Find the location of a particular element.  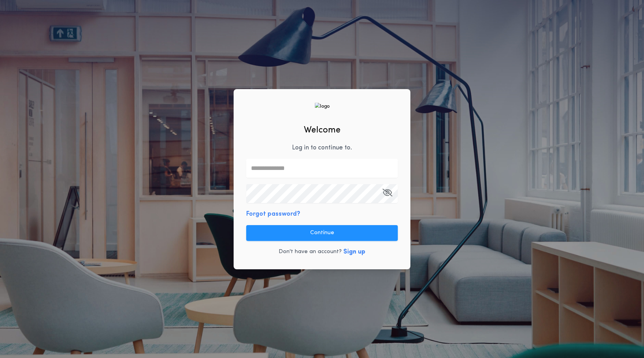

button: Continue is located at coordinates (322, 233).